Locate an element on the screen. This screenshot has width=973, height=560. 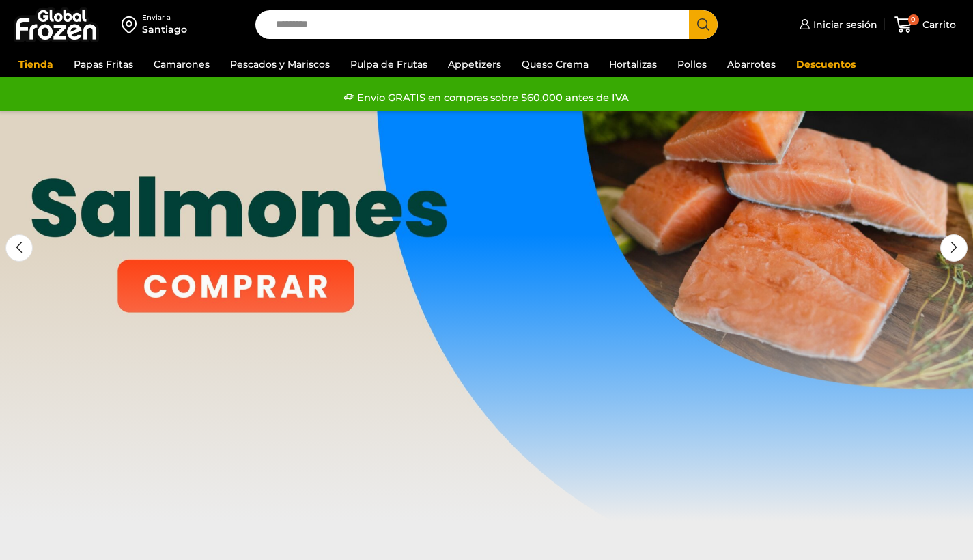
a: 0 Carrito is located at coordinates (926, 24).